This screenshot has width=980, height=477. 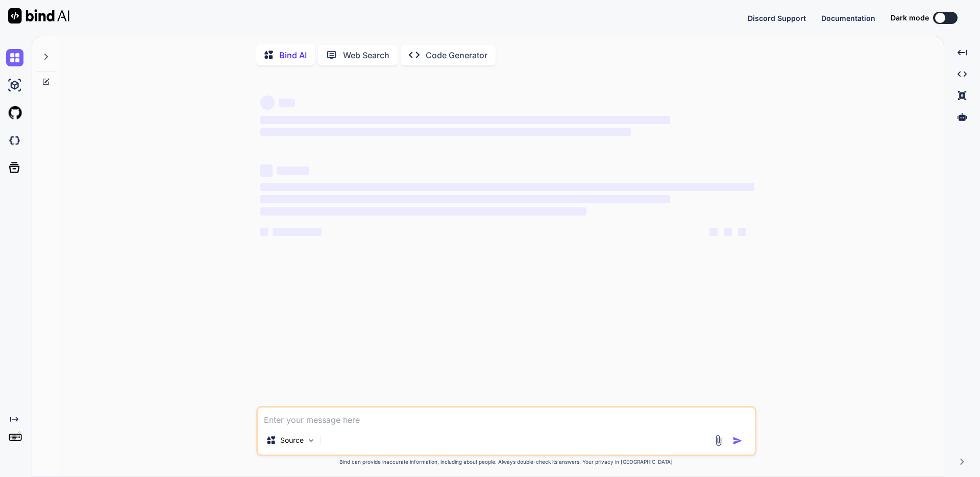 What do you see at coordinates (310, 440) in the screenshot?
I see `img: Pick Models` at bounding box center [310, 440].